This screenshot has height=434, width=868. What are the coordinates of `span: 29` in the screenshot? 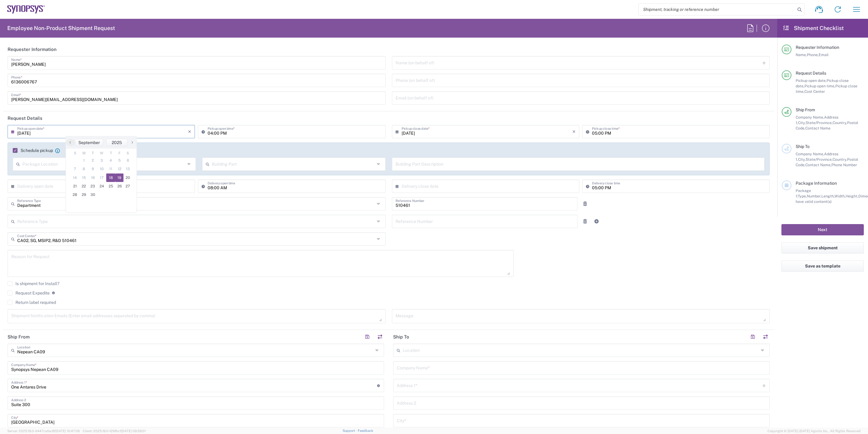 It's located at (84, 195).